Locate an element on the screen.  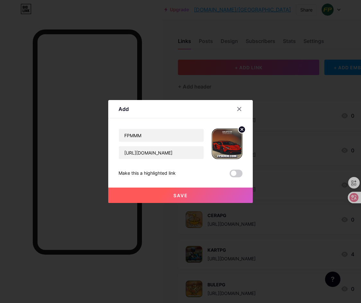
input: Title is located at coordinates (161, 135).